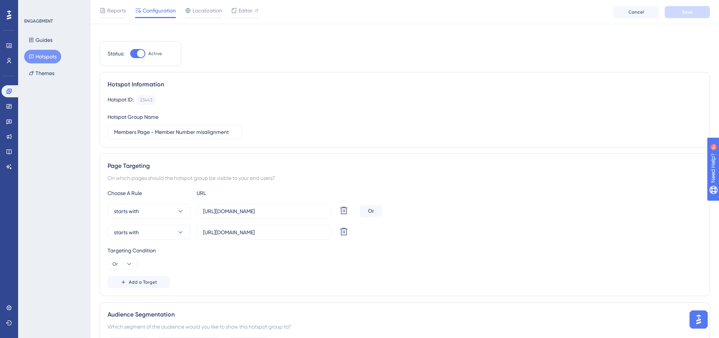 This screenshot has width=719, height=338. Describe the element at coordinates (155, 54) in the screenshot. I see `span: Active` at that location.